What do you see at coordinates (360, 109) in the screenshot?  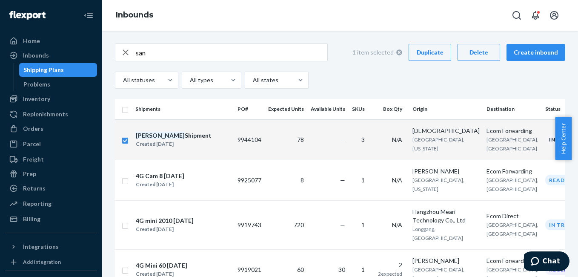 I see `th: SKUs` at bounding box center [360, 109].